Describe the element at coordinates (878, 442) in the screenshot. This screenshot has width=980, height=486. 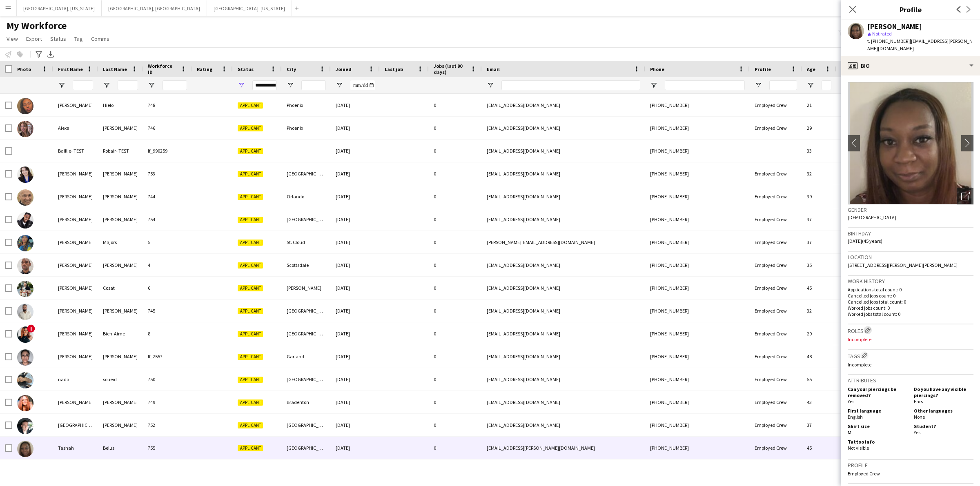
I see `h5: Tattoo info` at that location.